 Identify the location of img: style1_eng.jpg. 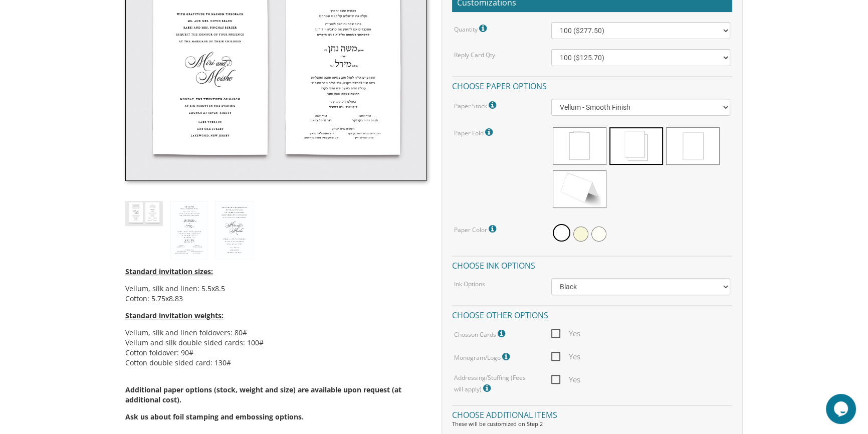
(234, 230).